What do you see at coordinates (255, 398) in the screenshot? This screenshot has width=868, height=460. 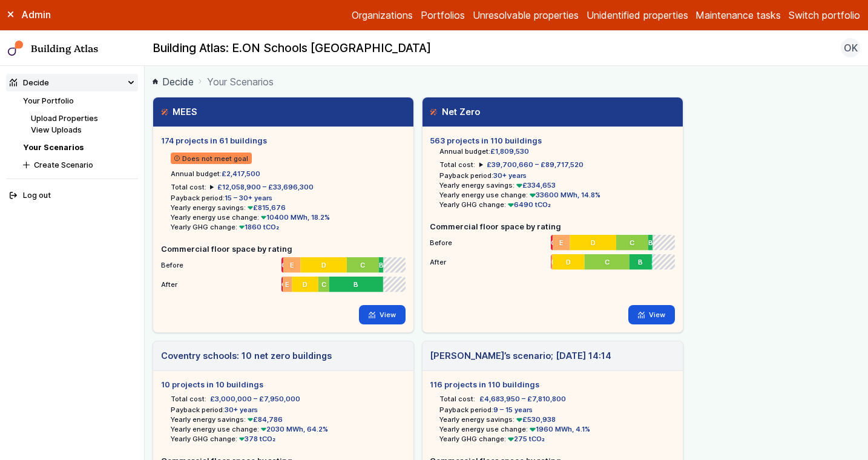 I see `span: £3,000,000 – £7,950,000` at bounding box center [255, 398].